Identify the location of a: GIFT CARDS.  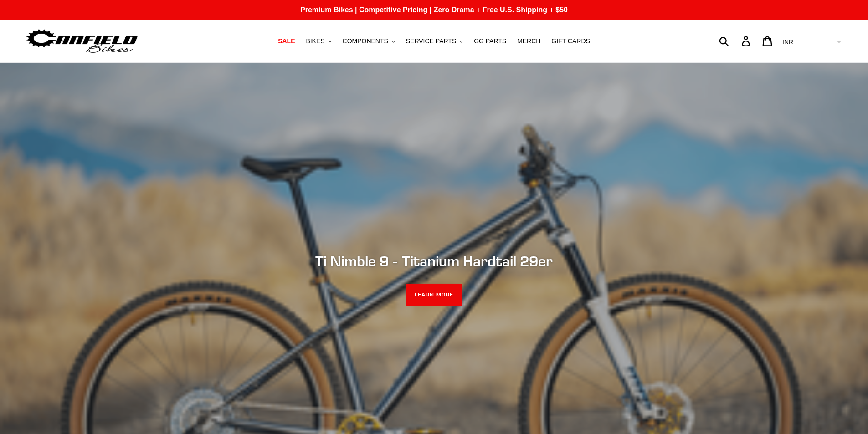
(571, 41).